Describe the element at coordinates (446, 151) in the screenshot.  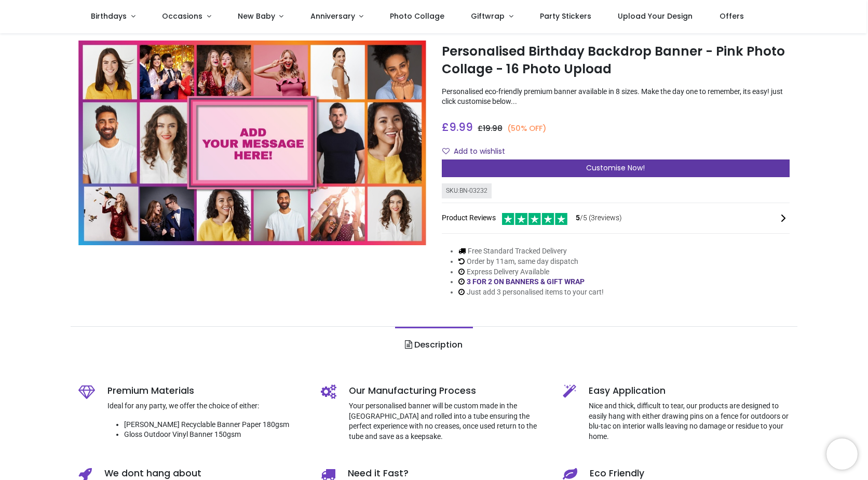
I see `i: Add to wishlist` at that location.